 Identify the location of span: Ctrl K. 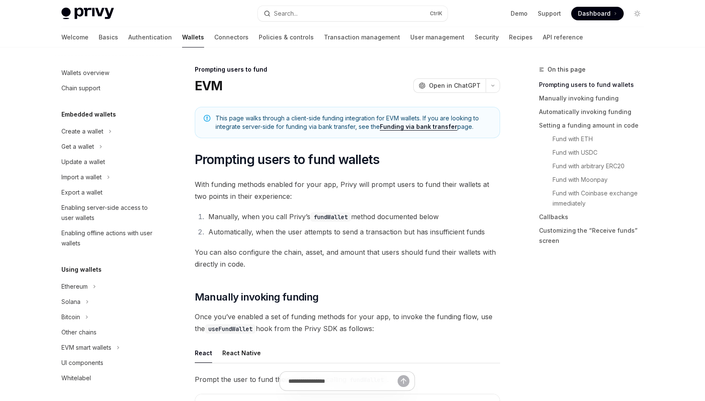
(436, 14).